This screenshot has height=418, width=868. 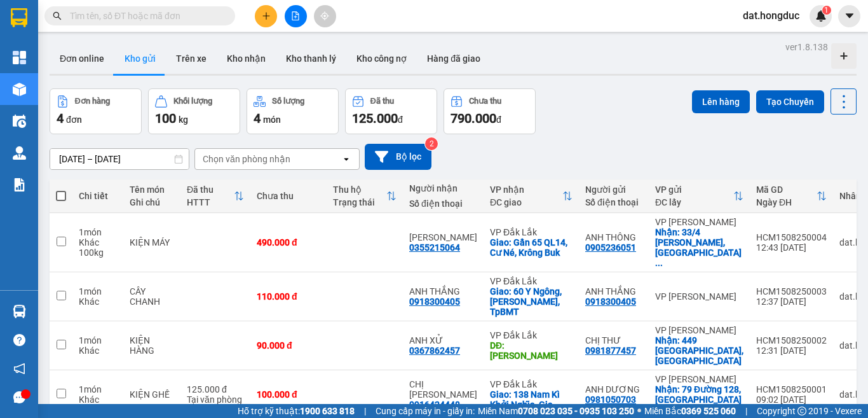 What do you see at coordinates (821, 16) in the screenshot?
I see `img: icon-new-feature` at bounding box center [821, 16].